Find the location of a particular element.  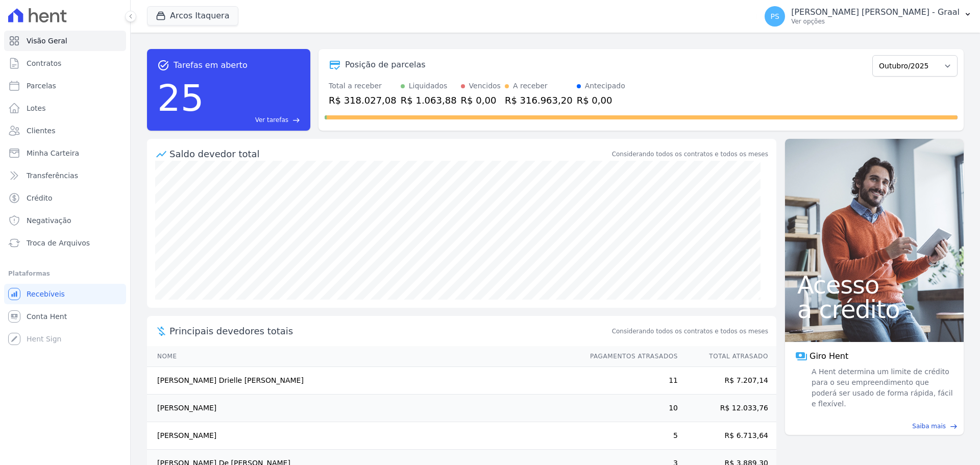

div: A receber is located at coordinates (530, 85).